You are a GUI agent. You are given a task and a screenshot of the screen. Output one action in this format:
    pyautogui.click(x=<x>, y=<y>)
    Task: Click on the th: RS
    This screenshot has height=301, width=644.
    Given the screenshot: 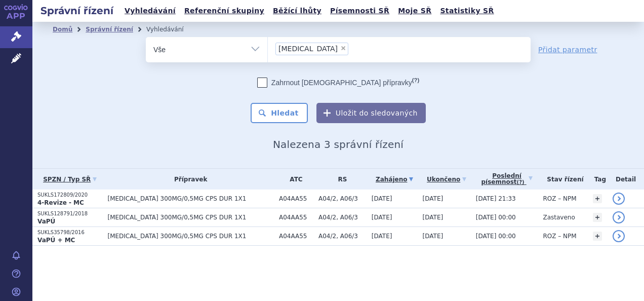 What is the action you would take?
    pyautogui.click(x=340, y=179)
    